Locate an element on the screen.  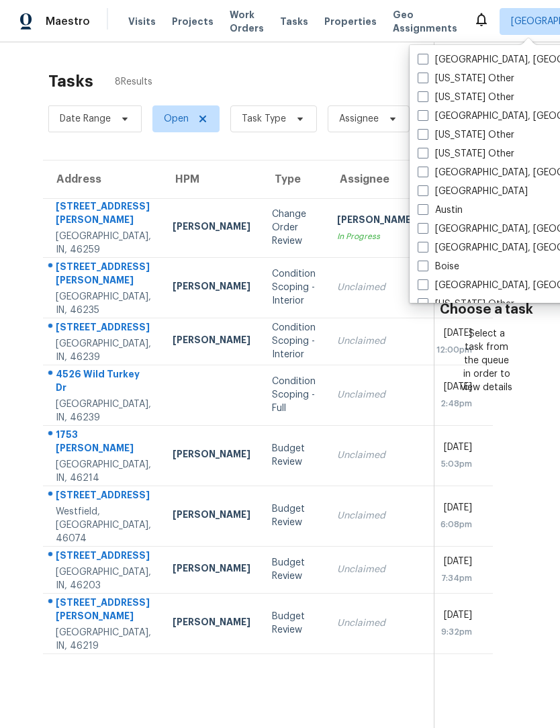
h3: Choose a task is located at coordinates (486, 310).